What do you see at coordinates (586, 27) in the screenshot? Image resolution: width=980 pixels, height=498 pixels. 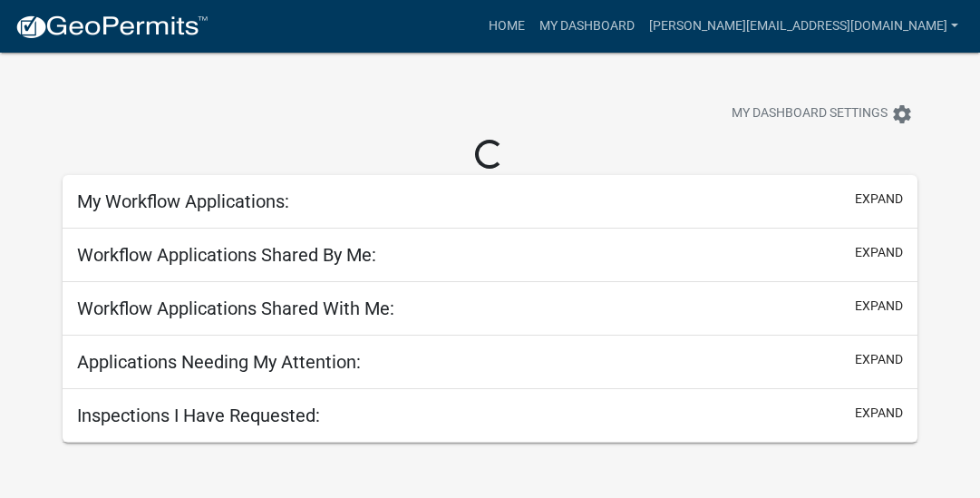 I see `a: My Dashboard` at bounding box center [586, 27].